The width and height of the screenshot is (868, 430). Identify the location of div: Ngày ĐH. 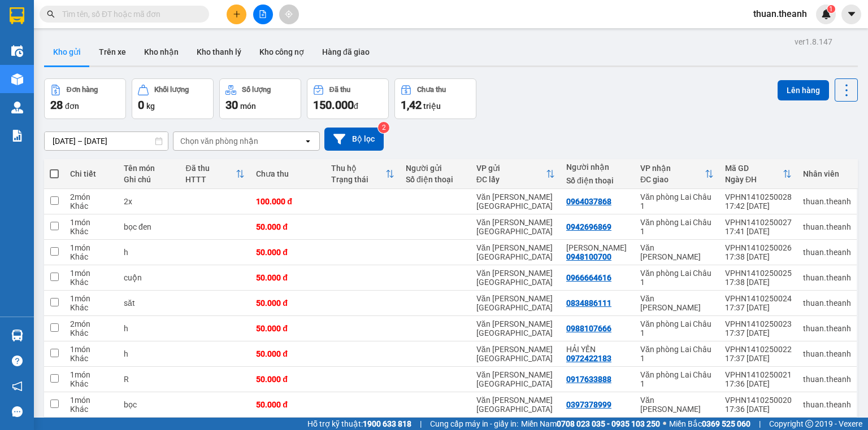
(754, 180).